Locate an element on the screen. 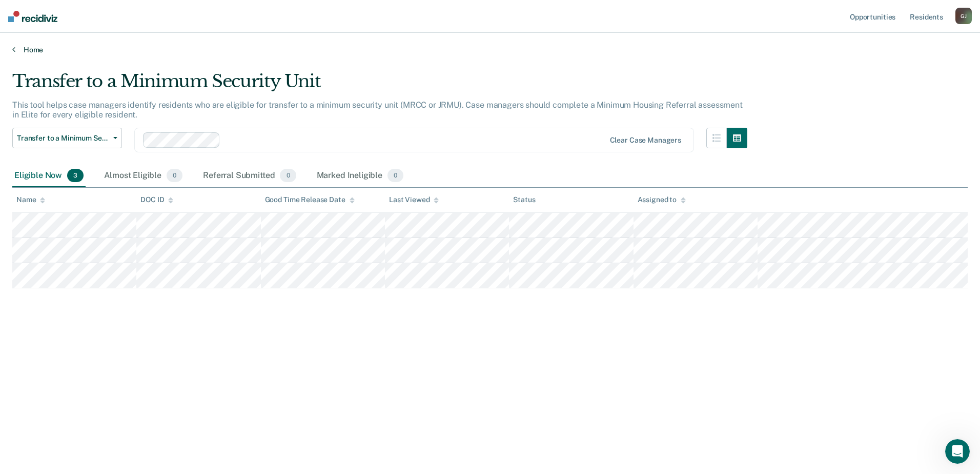 This screenshot has width=980, height=474. span: Transfer to a Minimum Security Unit is located at coordinates (63, 138).